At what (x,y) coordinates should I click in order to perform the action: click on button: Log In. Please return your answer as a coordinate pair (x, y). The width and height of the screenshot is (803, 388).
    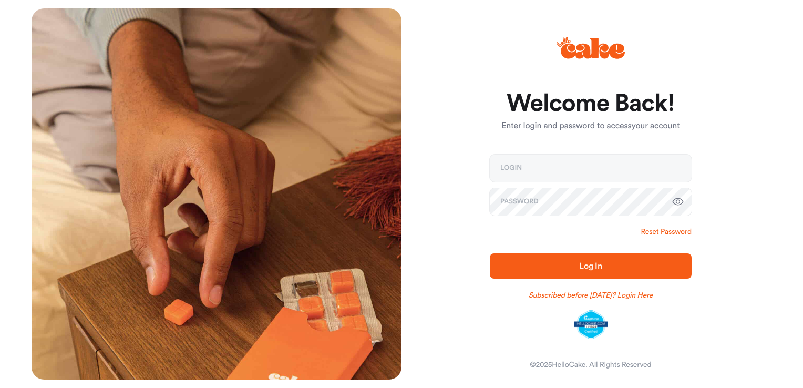
    Looking at the image, I should click on (591, 266).